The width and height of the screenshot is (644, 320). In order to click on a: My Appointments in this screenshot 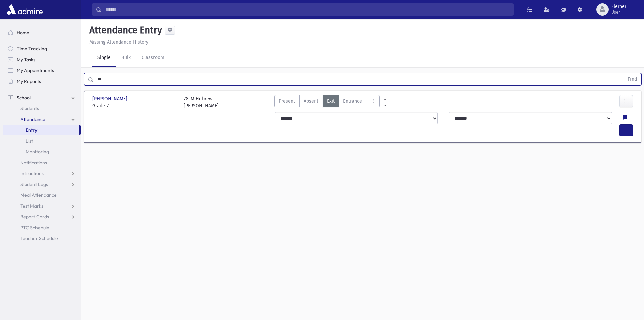, I will do `click(41, 70)`.